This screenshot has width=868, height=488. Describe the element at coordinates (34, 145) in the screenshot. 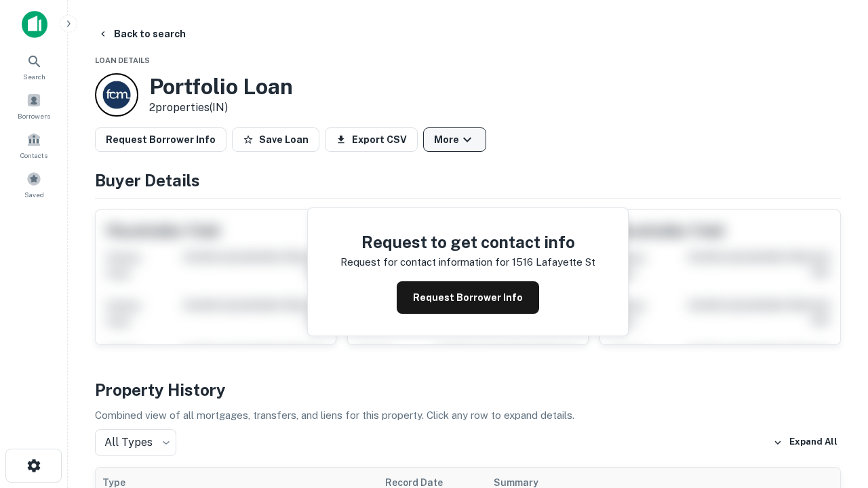

I see `a: Contacts` at that location.